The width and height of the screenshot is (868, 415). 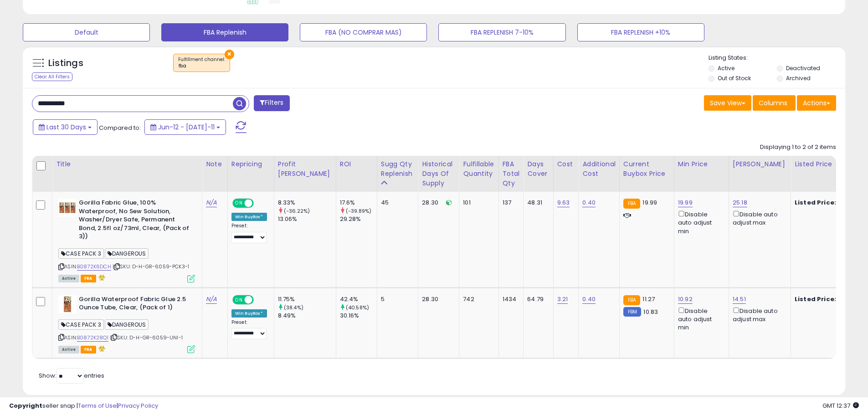 I want to click on div: 64.79, so click(x=536, y=299).